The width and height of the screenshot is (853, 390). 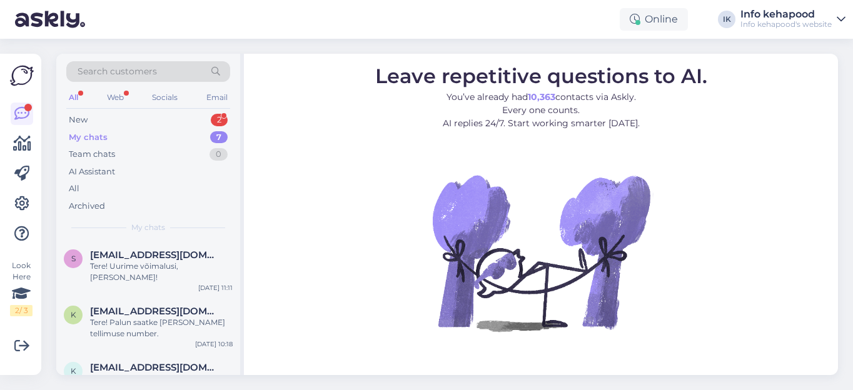 What do you see at coordinates (92, 172) in the screenshot?
I see `div: AI Assistant` at bounding box center [92, 172].